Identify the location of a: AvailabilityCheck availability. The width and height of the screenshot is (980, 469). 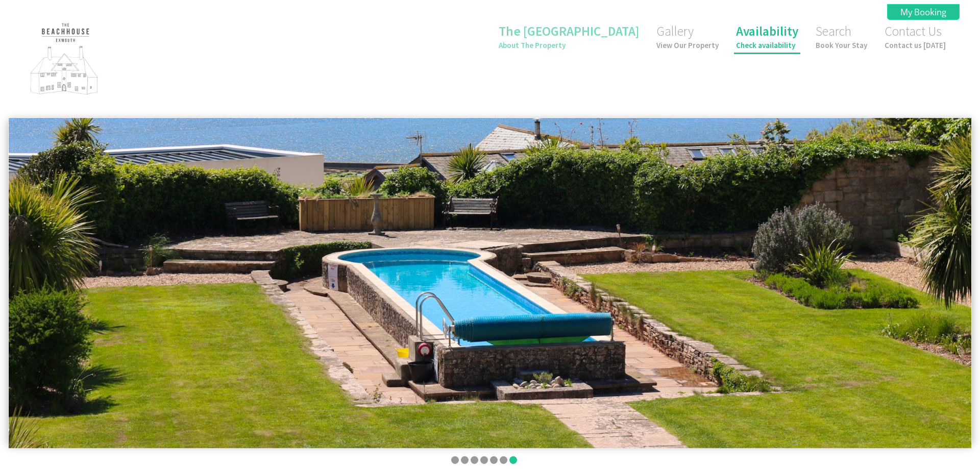
(767, 36).